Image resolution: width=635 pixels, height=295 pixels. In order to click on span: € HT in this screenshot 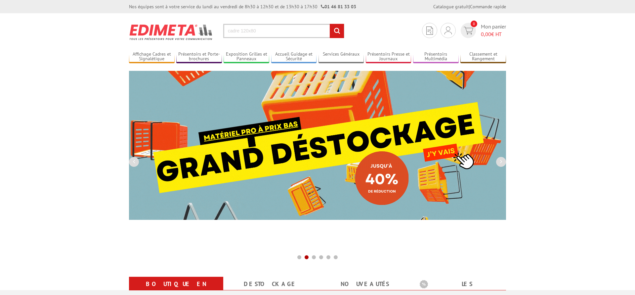, I will do `click(493, 34)`.